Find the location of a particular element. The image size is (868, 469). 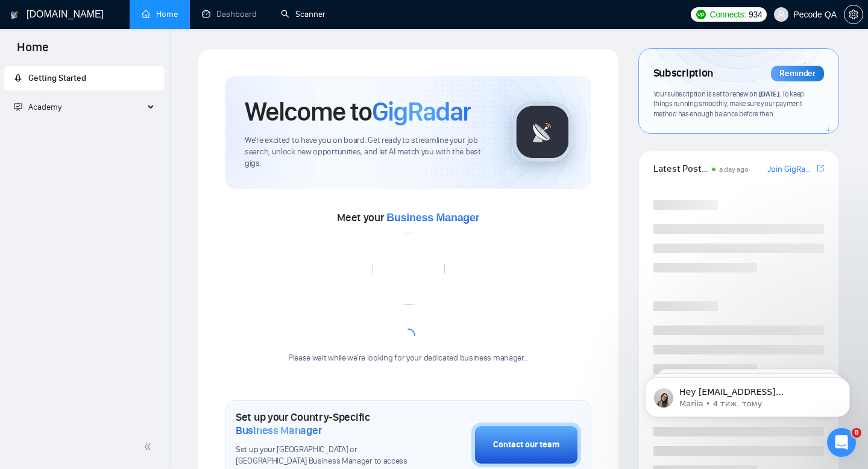

span: Your subscription is set to renew on . To keep things running smoothly, make sure your payment me... is located at coordinates (729, 104).